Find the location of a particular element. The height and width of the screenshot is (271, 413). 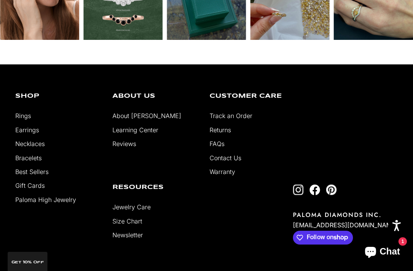

a: Jewelry Care is located at coordinates (132, 207).